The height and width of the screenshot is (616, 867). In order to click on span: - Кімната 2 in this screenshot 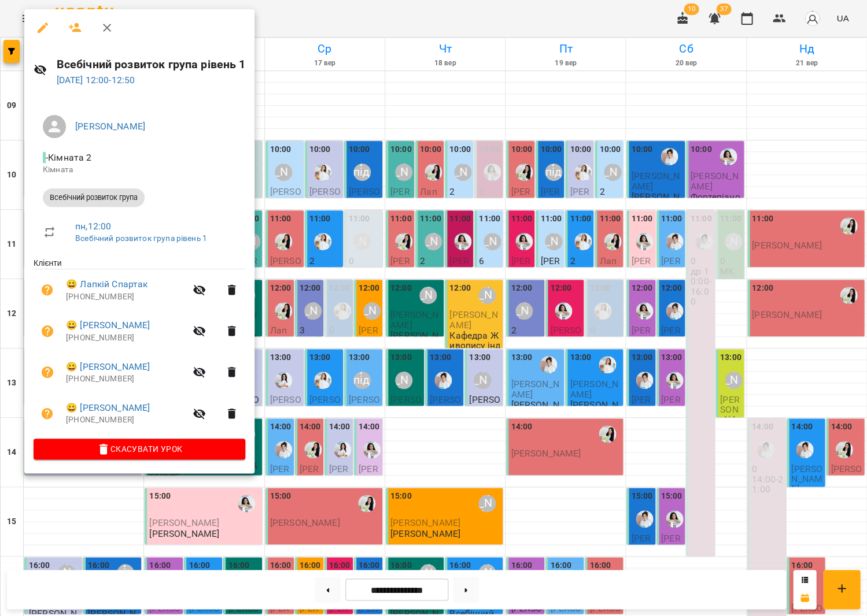, I will do `click(68, 157)`.